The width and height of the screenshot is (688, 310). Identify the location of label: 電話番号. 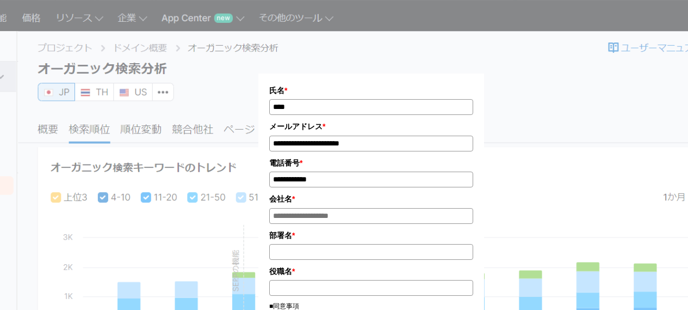
(371, 163).